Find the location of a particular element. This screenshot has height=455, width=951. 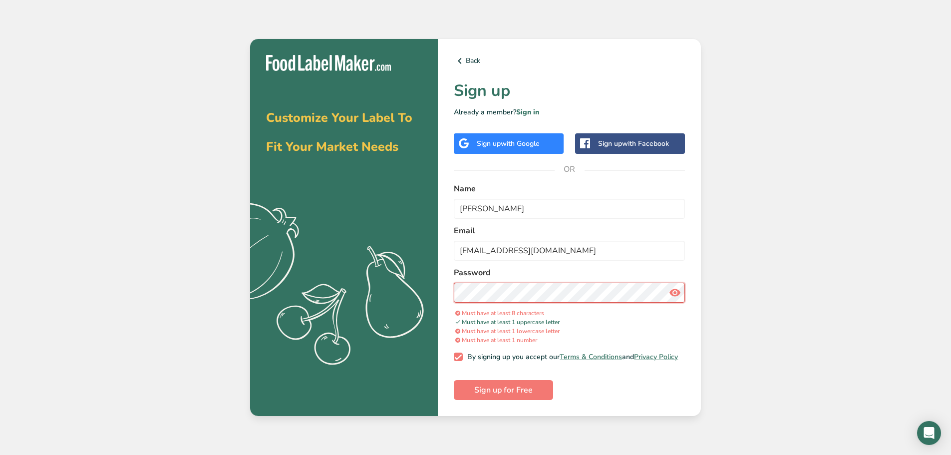

span: Sign up for Free is located at coordinates (503, 390).